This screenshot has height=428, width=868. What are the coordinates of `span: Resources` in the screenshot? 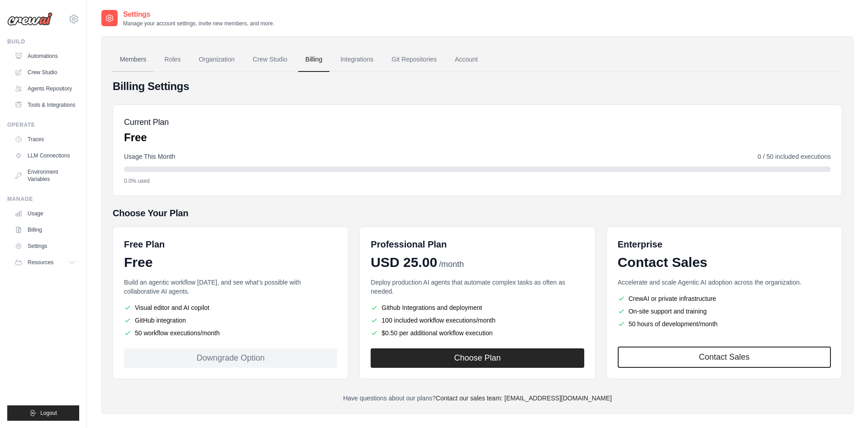 It's located at (40, 262).